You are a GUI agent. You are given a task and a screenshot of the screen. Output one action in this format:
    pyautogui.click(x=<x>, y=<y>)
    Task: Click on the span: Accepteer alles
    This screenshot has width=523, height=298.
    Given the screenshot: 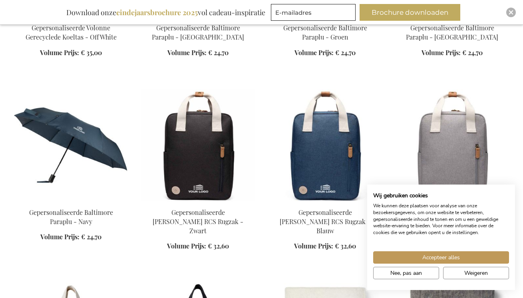 What is the action you would take?
    pyautogui.click(x=441, y=257)
    